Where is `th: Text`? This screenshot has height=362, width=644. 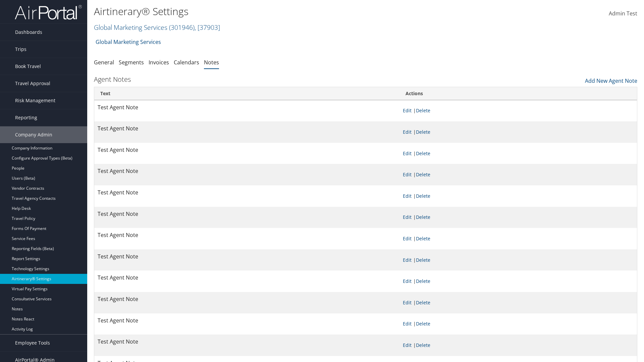 th: Text is located at coordinates (247, 93).